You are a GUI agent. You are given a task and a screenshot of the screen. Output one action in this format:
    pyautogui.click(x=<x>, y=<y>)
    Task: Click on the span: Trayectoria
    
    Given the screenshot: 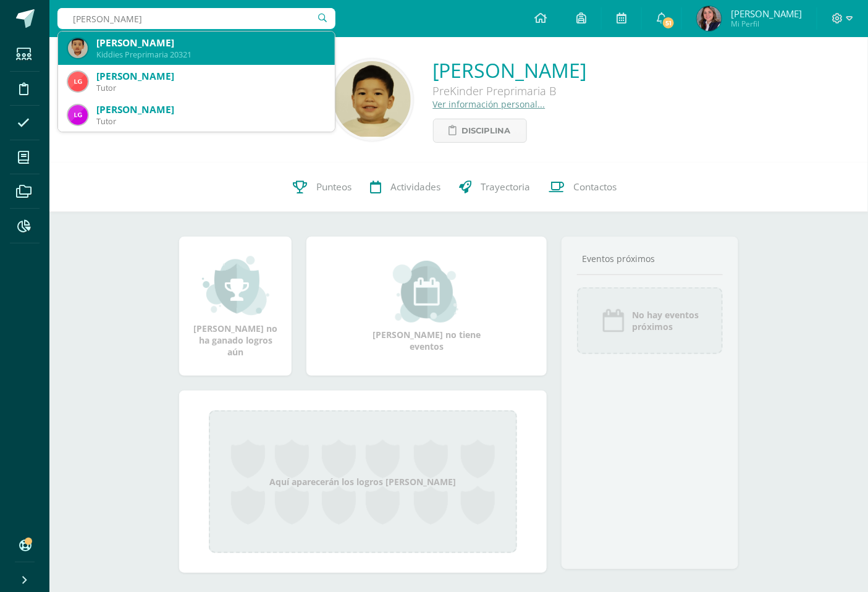 What is the action you would take?
    pyautogui.click(x=506, y=187)
    